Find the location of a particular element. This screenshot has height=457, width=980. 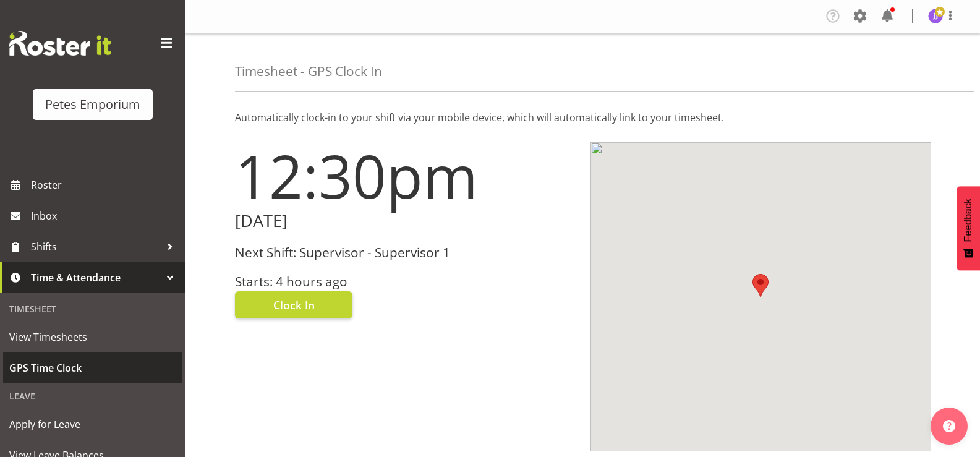

img: janelle-jonkers702.jpg is located at coordinates (935, 16).